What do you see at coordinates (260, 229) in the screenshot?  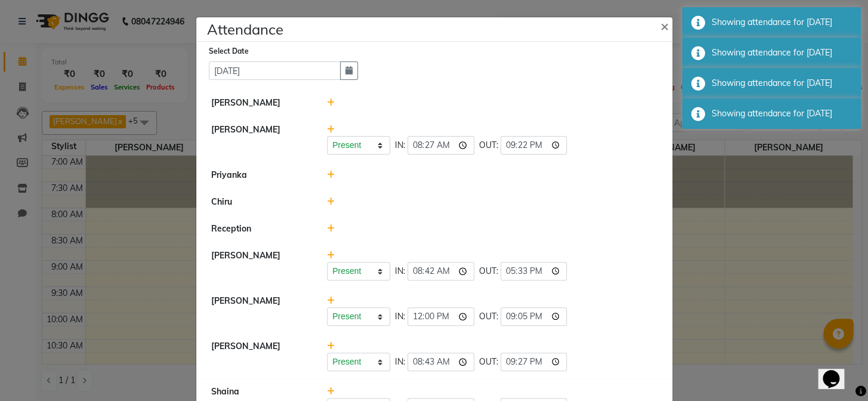 I see `div: Reception` at bounding box center [260, 229].